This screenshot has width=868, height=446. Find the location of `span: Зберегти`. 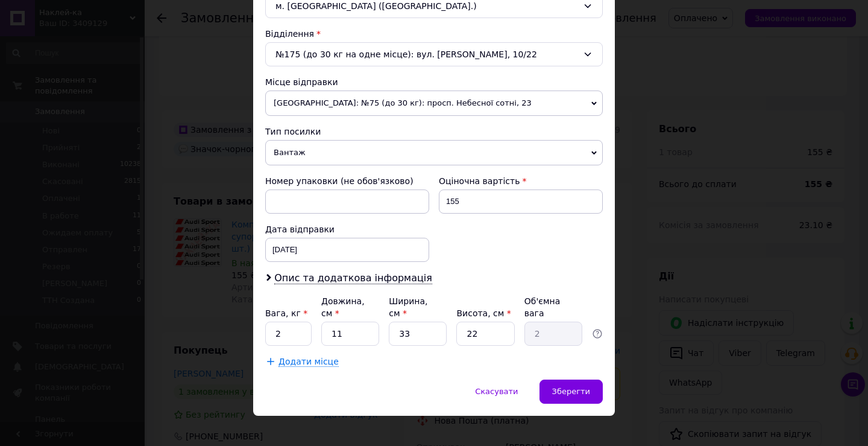

span: Зберегти is located at coordinates (571, 391).